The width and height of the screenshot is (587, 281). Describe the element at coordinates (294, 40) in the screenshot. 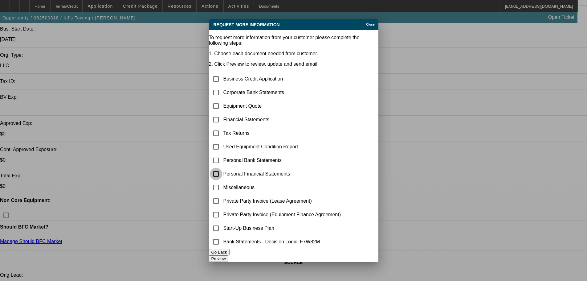

I see `p: To request more information from your customer please complete the following steps:` at that location.